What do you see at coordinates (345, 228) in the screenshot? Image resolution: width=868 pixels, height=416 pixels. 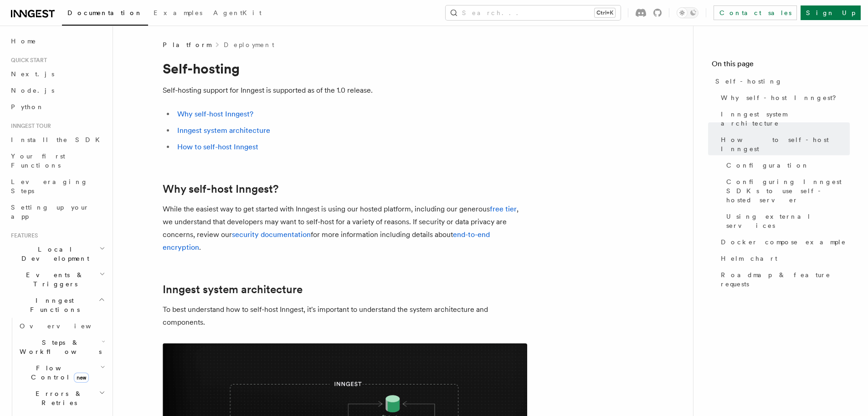 I see `p: While the easiest way to get started with Inngest is using our hosted platform, including our gen...` at bounding box center [345, 228].